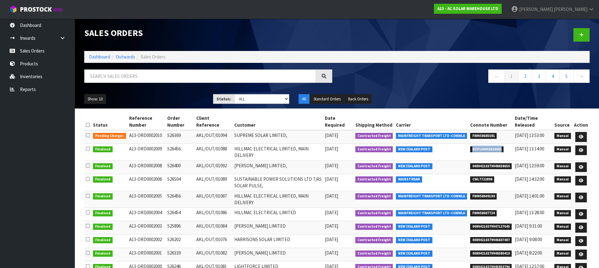 This screenshot has height=268, width=599. Describe the element at coordinates (180, 136) in the screenshot. I see `td: S26369` at that location.